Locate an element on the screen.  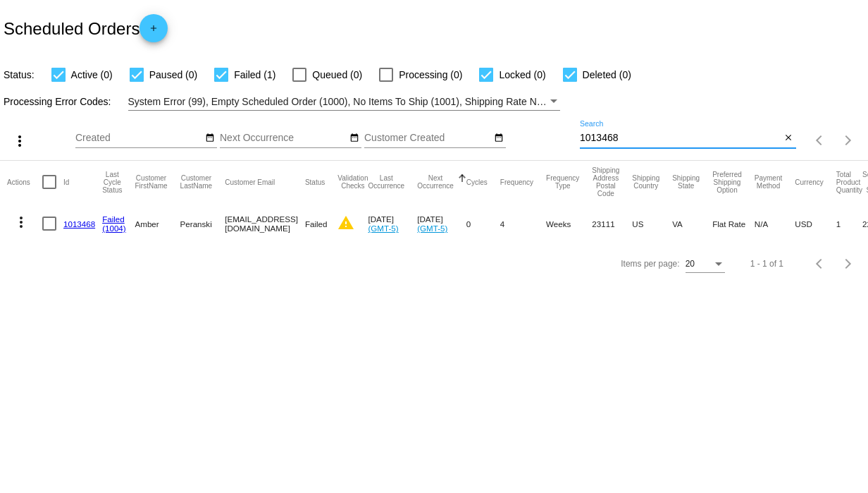
button: Change sorting for LastProcessingCycleId is located at coordinates (112, 182).